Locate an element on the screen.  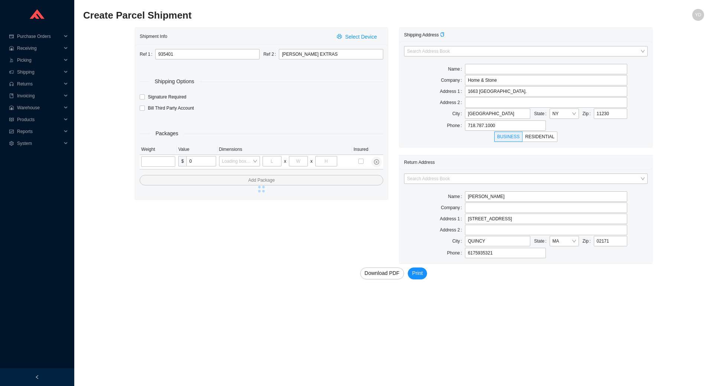
span: RESIDENTIAL is located at coordinates (539, 137).